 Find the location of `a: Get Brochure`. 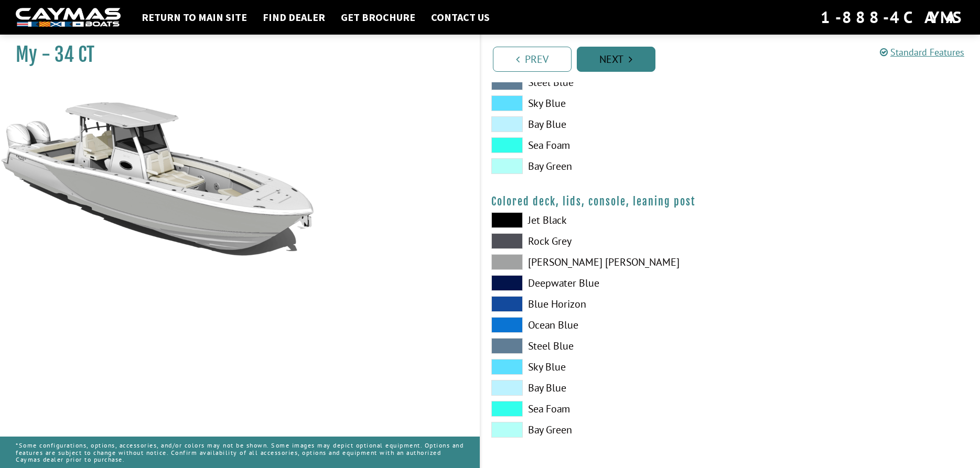

a: Get Brochure is located at coordinates (378, 17).